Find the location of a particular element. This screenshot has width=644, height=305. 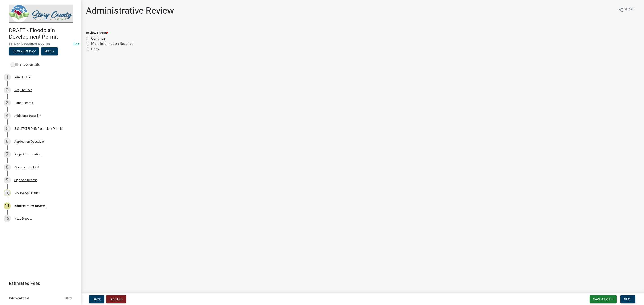

div: 5 is located at coordinates (7, 129).